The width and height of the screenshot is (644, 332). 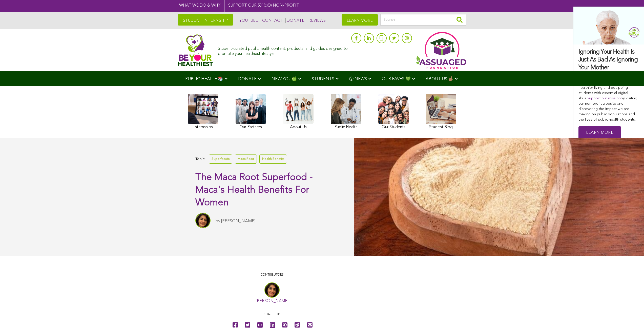 What do you see at coordinates (272, 275) in the screenshot?
I see `p: CONTRIBUTORS` at bounding box center [272, 275].